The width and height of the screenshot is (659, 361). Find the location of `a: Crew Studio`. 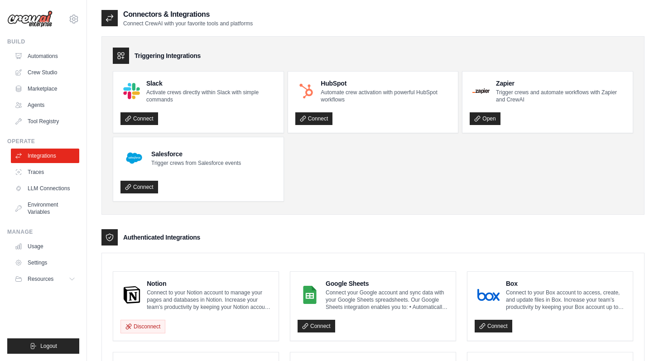

a: Crew Studio is located at coordinates (45, 72).